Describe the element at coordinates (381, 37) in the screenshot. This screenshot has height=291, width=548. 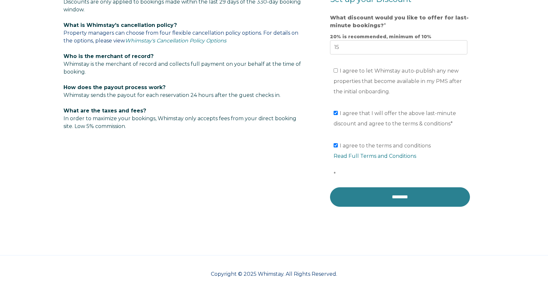
I see `strong: 20% is recommended, minimum of 10%` at that location.